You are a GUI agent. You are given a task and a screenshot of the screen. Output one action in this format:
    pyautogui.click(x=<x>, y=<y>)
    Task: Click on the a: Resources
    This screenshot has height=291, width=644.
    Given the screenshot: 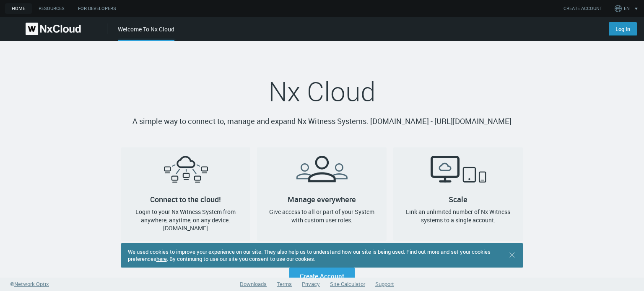 What is the action you would take?
    pyautogui.click(x=52, y=8)
    